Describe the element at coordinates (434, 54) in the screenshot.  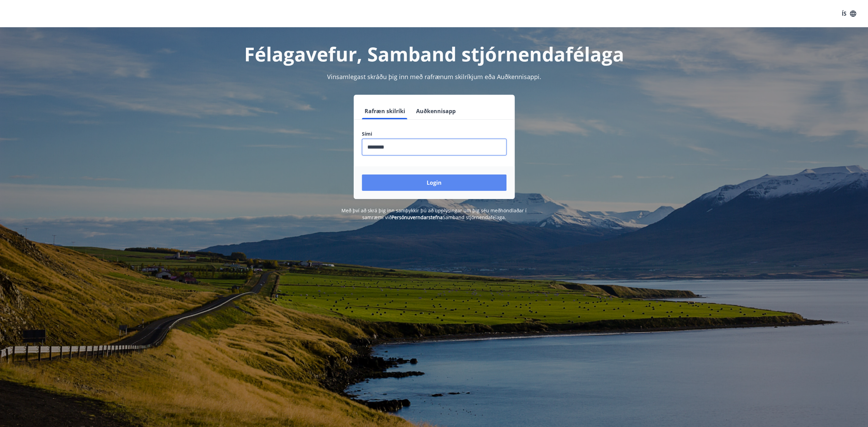
I see `h1: Félagavefur, Samband stjórnendafélaga` at that location.